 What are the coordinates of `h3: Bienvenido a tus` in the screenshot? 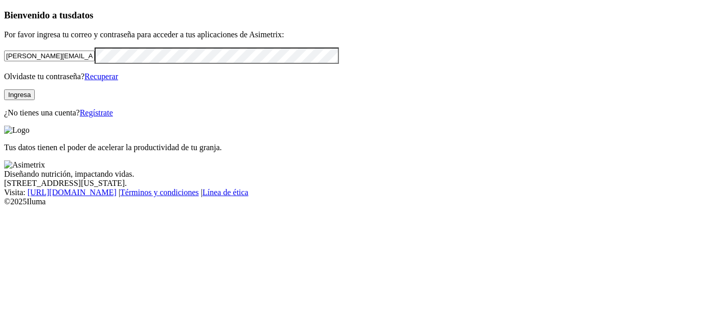 It's located at (363, 15).